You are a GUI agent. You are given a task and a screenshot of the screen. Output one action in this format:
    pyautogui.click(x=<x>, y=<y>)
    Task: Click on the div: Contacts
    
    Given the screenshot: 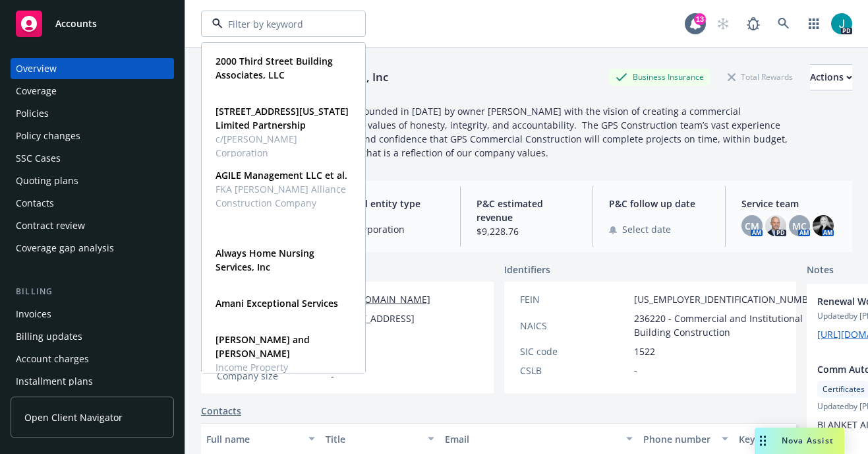 What is the action you would take?
    pyautogui.click(x=35, y=203)
    